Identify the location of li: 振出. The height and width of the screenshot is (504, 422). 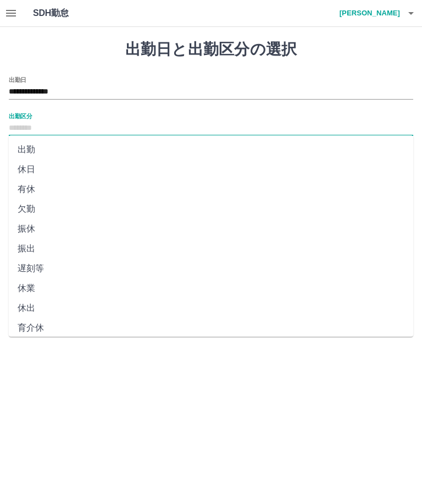
(211, 249).